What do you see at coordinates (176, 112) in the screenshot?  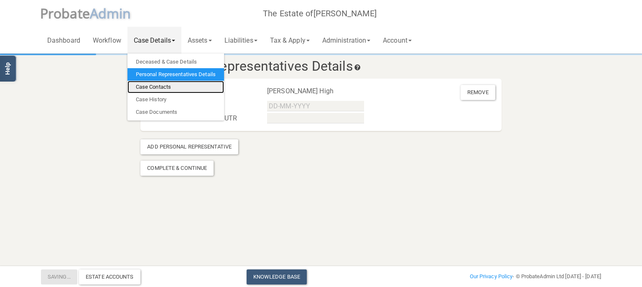 I see `a: Case Documents` at bounding box center [176, 112].